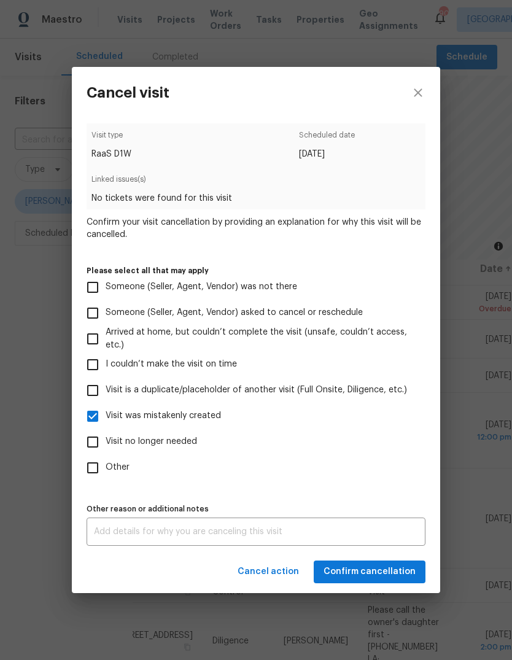 The image size is (512, 660). I want to click on span: Someone (Seller, Agent, Vendor) was not there, so click(201, 287).